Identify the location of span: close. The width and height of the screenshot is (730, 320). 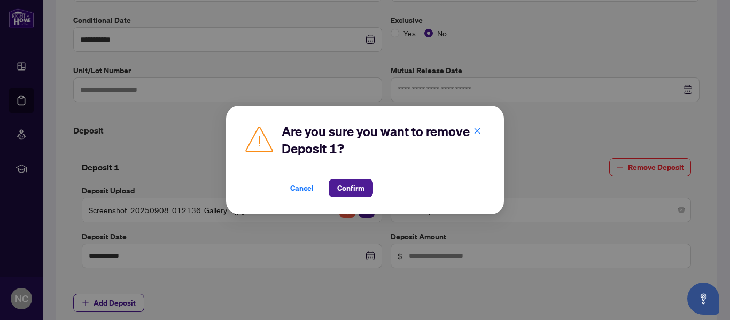
(477, 131).